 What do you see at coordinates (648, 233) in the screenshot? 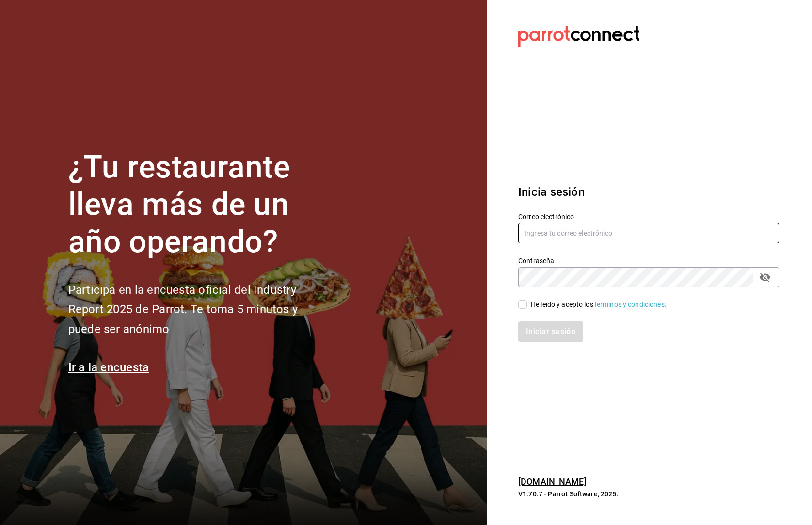
I see `input: Ingresa tu correo electrónico` at bounding box center [648, 233].